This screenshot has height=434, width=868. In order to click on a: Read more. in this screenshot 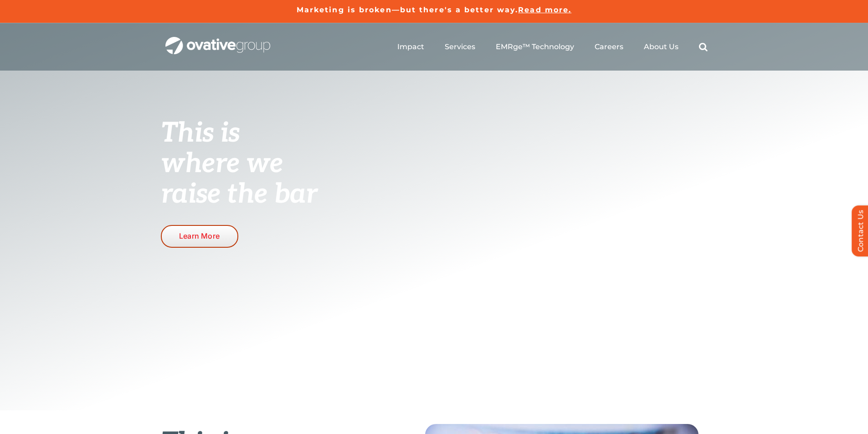, I will do `click(545, 10)`.